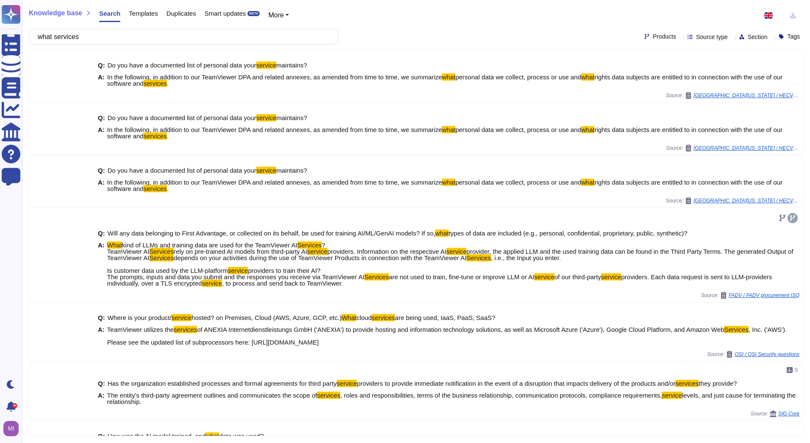  Describe the element at coordinates (210, 245) in the screenshot. I see `span: kind of LLMs and training data are used for the TeamViewer AI` at that location.